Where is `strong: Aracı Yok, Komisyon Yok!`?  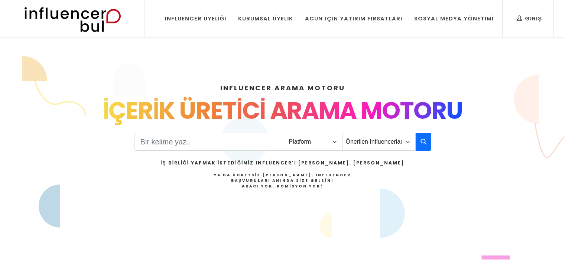 strong: Aracı Yok, Komisyon Yok! is located at coordinates (282, 186).